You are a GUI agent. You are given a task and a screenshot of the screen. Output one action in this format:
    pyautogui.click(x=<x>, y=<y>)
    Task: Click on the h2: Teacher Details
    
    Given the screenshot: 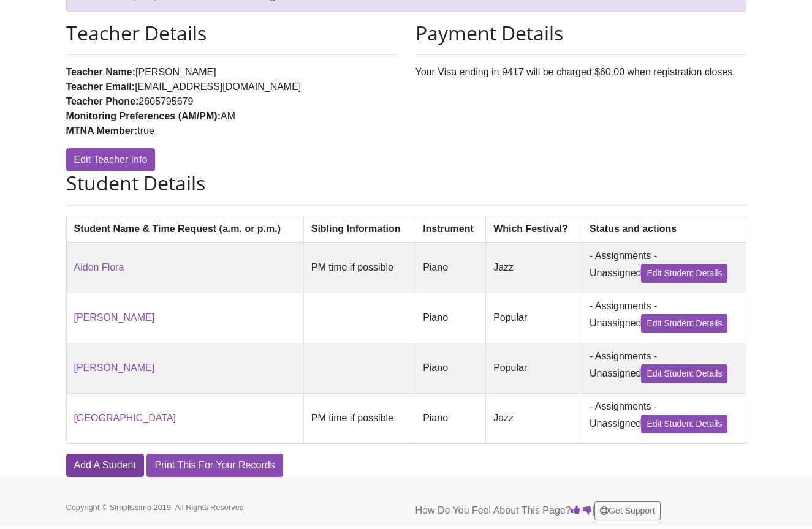 What is the action you would take?
    pyautogui.click(x=231, y=33)
    